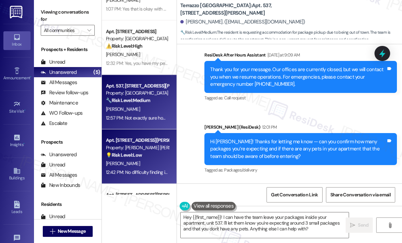  Describe the element at coordinates (269, 127) in the screenshot. I see `div: 12:01 PM` at that location.